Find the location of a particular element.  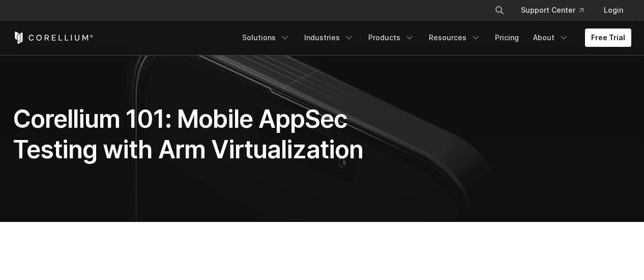

a: About is located at coordinates (551, 38).